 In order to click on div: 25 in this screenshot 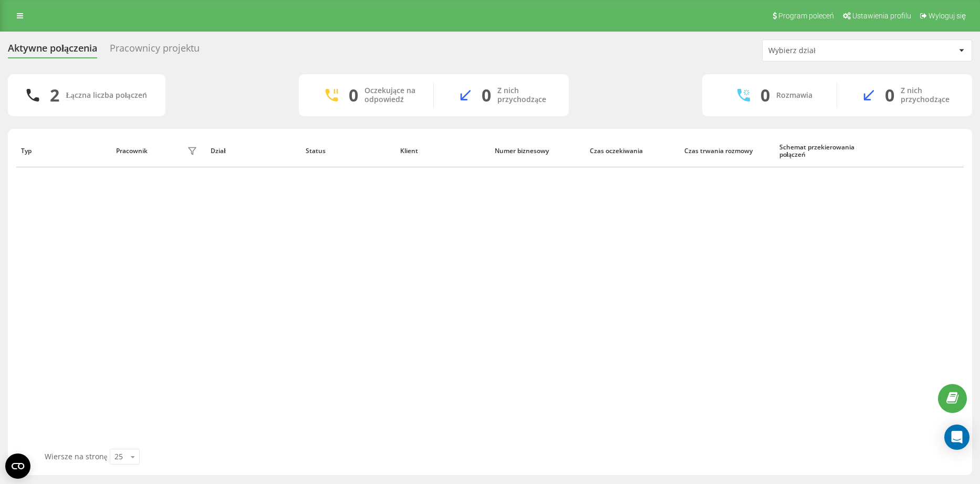, I will do `click(119, 456)`.